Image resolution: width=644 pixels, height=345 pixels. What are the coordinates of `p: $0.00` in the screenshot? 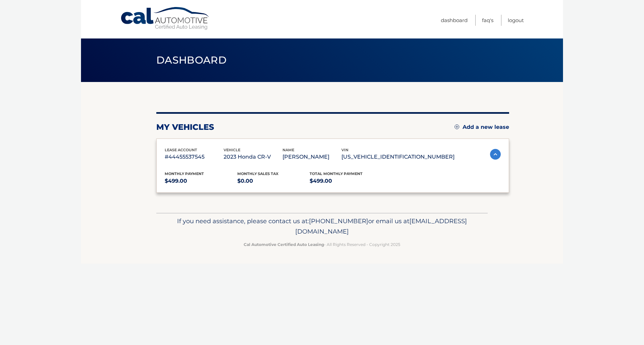 It's located at (273, 181).